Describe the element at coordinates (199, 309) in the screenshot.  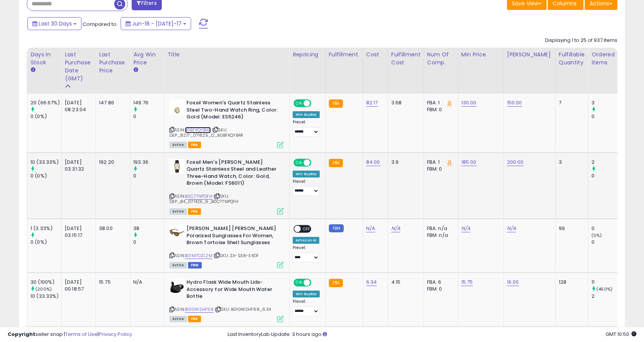
I see `a: B01GW2HF98` at that location.